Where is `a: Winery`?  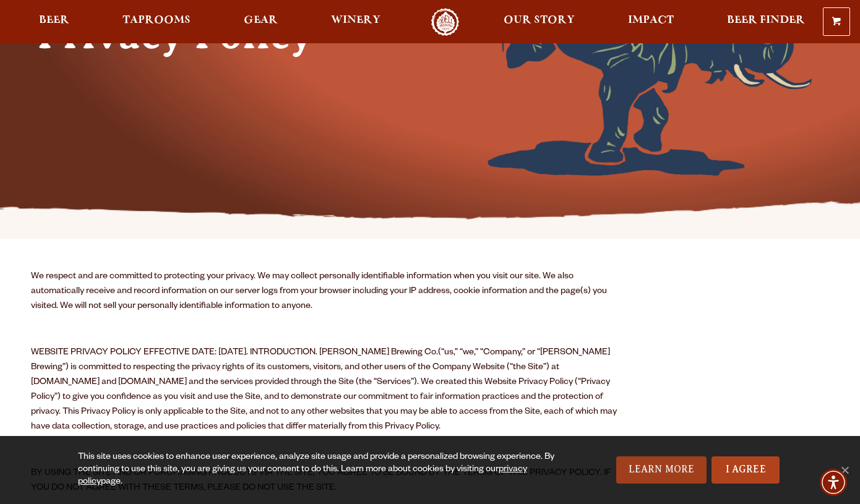 a: Winery is located at coordinates (356, 21).